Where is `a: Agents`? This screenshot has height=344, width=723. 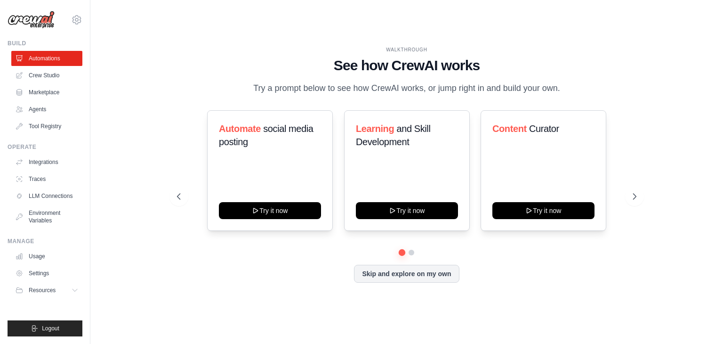 a: Agents is located at coordinates (47, 109).